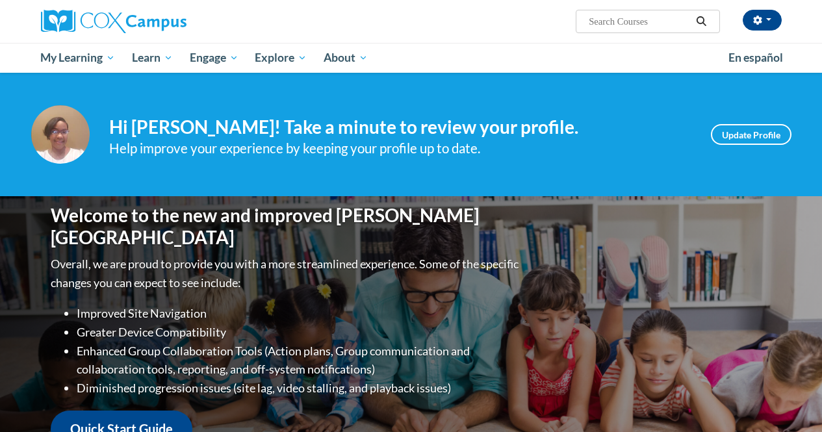  I want to click on input: Search Courses, so click(640, 21).